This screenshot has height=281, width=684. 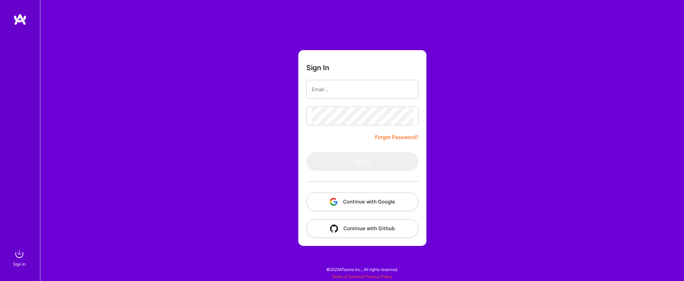 I want to click on button: Continue with Github, so click(x=362, y=228).